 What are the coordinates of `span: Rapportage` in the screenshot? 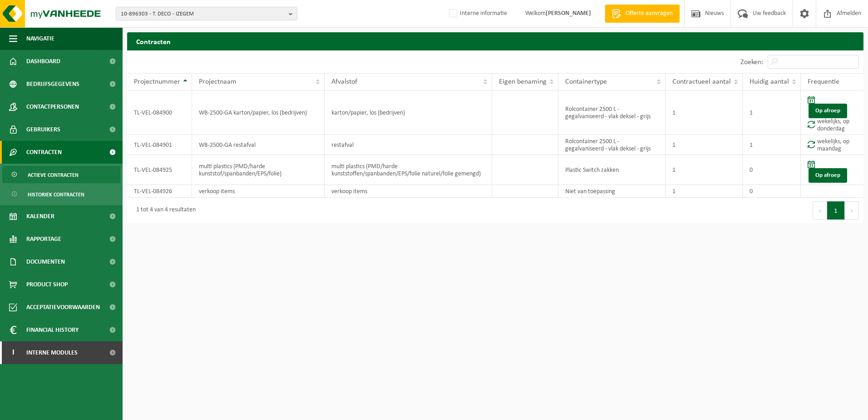 It's located at (43, 239).